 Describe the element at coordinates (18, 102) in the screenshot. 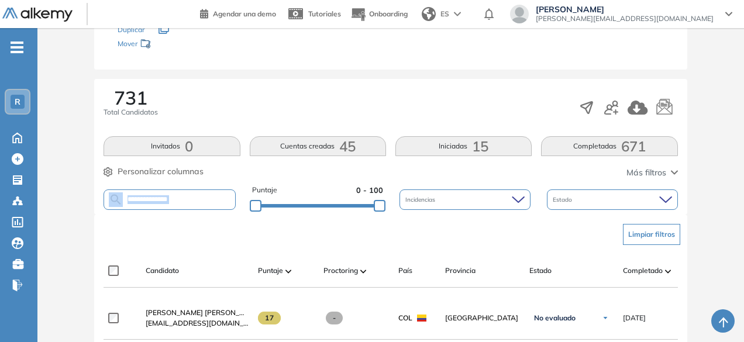

I see `span: R` at that location.